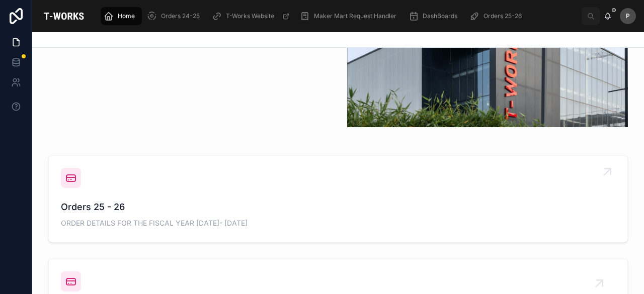  What do you see at coordinates (439, 16) in the screenshot?
I see `span: DashBoards` at bounding box center [439, 16].